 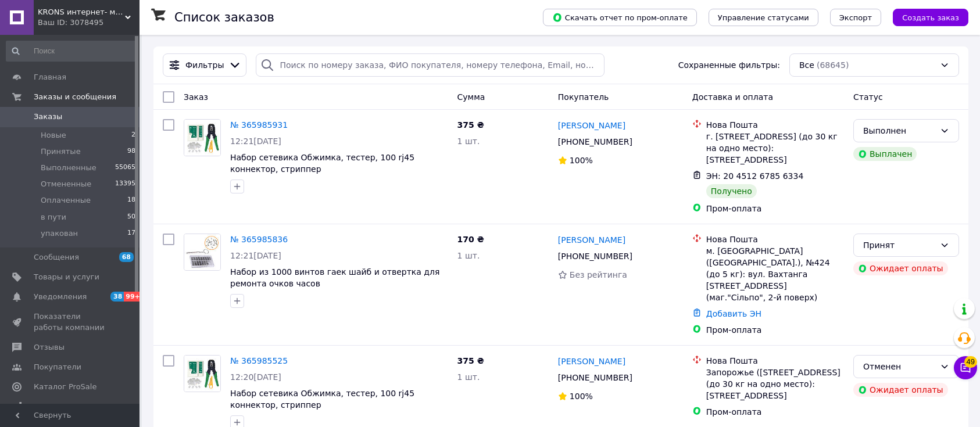 What do you see at coordinates (832, 65) in the screenshot?
I see `span: (68645)` at bounding box center [832, 65].